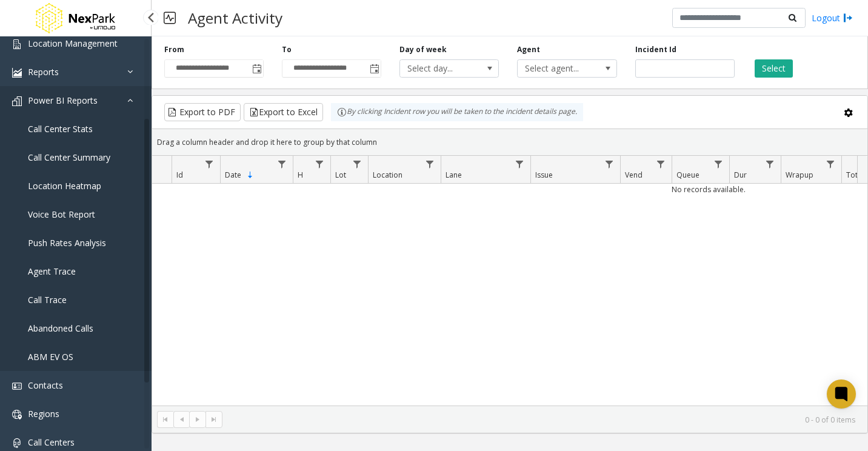 The image size is (868, 451). I want to click on a: H Filter Menu, so click(319, 164).